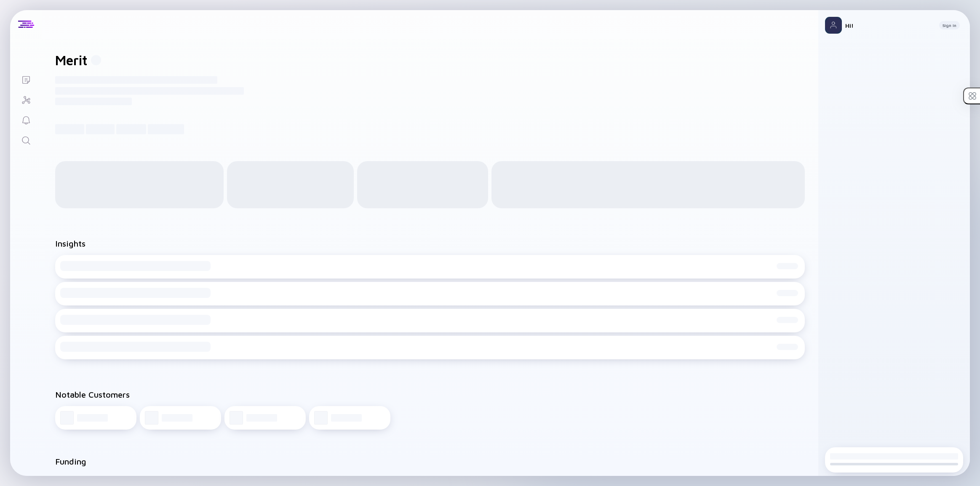  I want to click on button: Sign In, so click(949, 25).